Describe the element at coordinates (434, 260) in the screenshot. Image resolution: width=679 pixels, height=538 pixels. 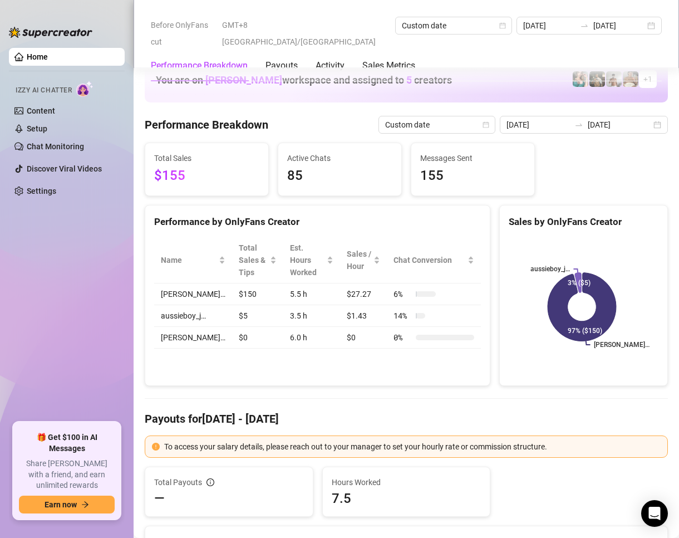
I see `th: Chat Conversion` at that location.